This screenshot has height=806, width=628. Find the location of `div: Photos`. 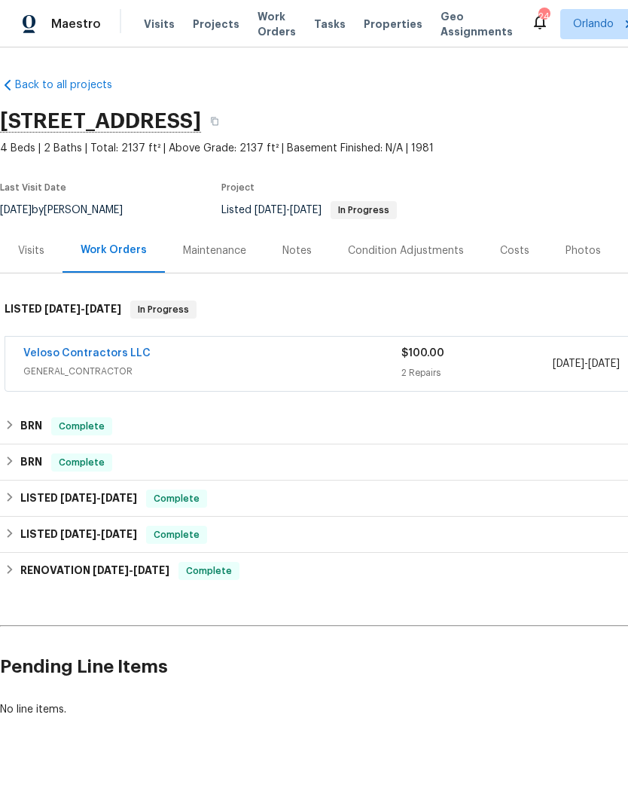

div: Photos is located at coordinates (583, 251).